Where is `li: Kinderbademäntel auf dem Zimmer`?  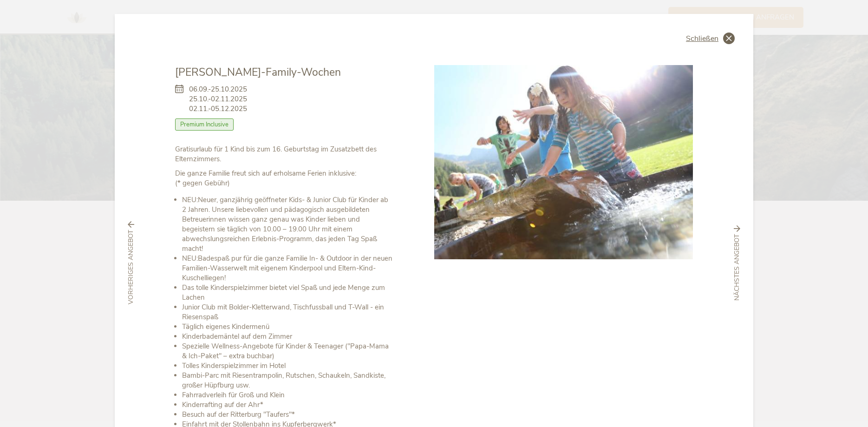 li: Kinderbademäntel auf dem Zimmer is located at coordinates (287, 336).